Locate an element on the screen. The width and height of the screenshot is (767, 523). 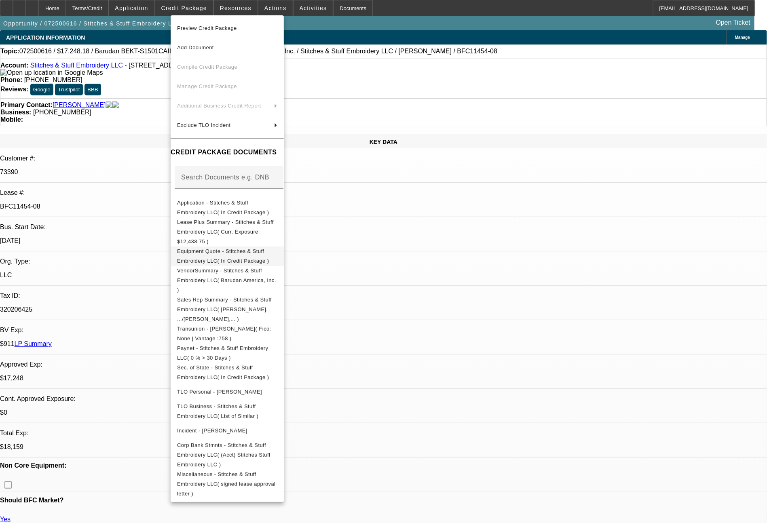
span: Preview Credit Package is located at coordinates (207, 28).